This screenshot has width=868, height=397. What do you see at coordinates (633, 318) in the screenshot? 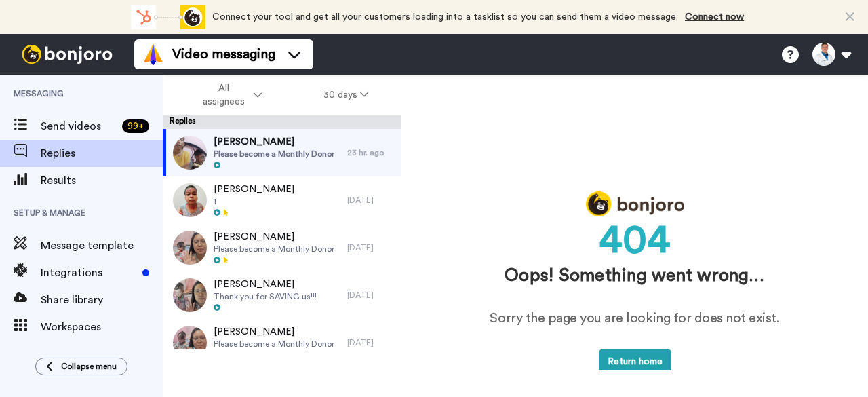
I see `div: Sorry the page you are looking for does not exist.` at bounding box center [633, 318].